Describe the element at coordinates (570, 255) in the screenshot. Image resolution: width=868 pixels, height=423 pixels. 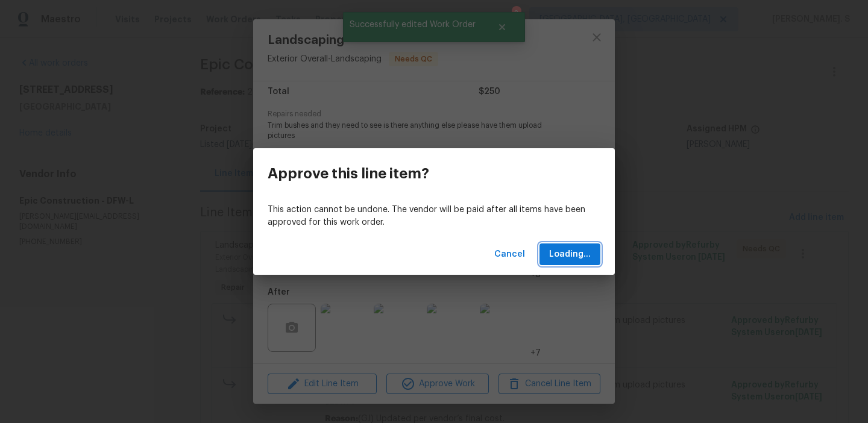
I see `button: Loading...` at that location.